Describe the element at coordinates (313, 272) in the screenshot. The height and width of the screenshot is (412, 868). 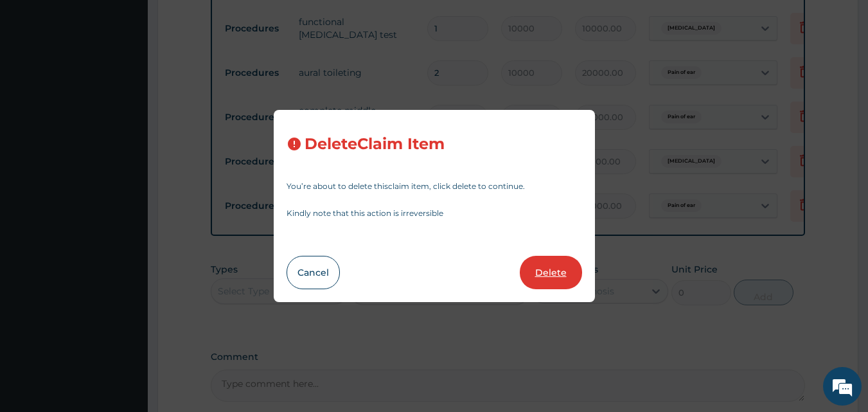
I see `button: Cancel` at that location.